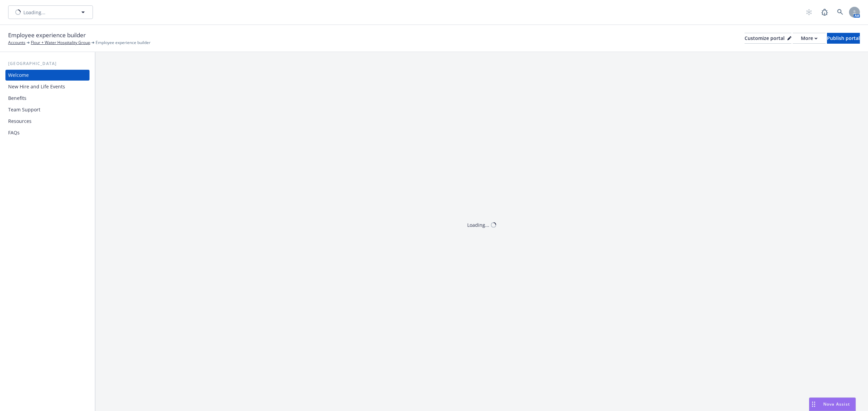 The image size is (868, 411). What do you see at coordinates (841, 12) in the screenshot?
I see `a: Search` at bounding box center [841, 12].